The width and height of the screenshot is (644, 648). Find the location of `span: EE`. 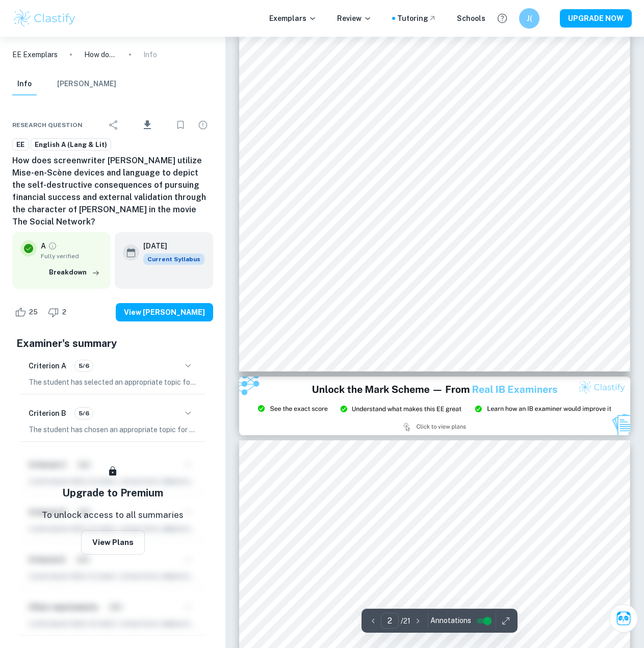

span: EE is located at coordinates (21, 145).